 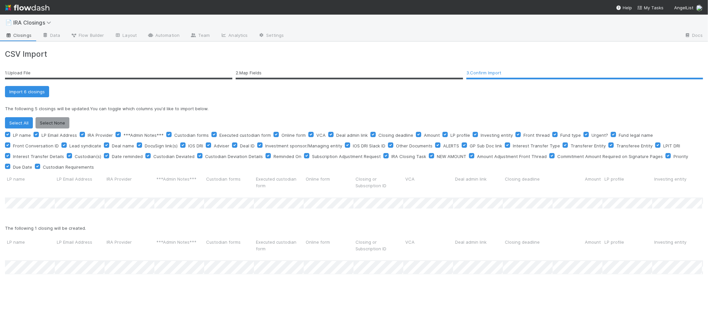 What do you see at coordinates (321, 135) in the screenshot?
I see `label: VCA` at bounding box center [321, 135].